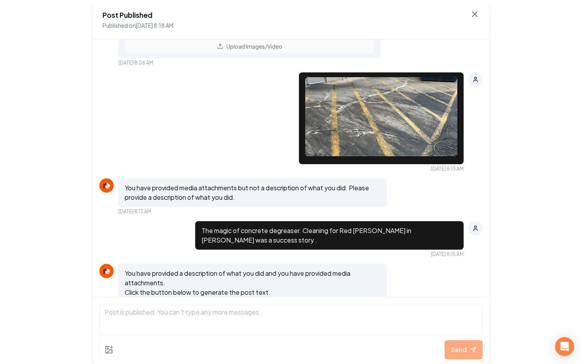  I want to click on img: uploaded image, so click(381, 117).